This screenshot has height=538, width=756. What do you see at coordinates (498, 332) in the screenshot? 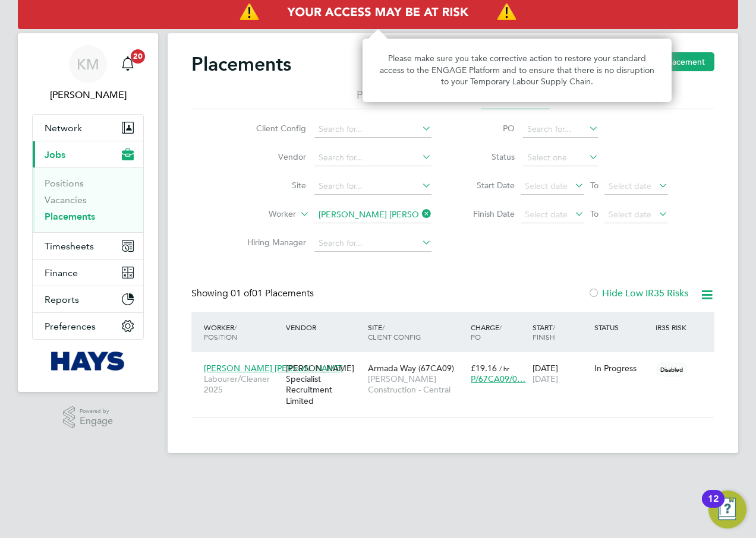
I see `div: Charge` at bounding box center [498, 332].